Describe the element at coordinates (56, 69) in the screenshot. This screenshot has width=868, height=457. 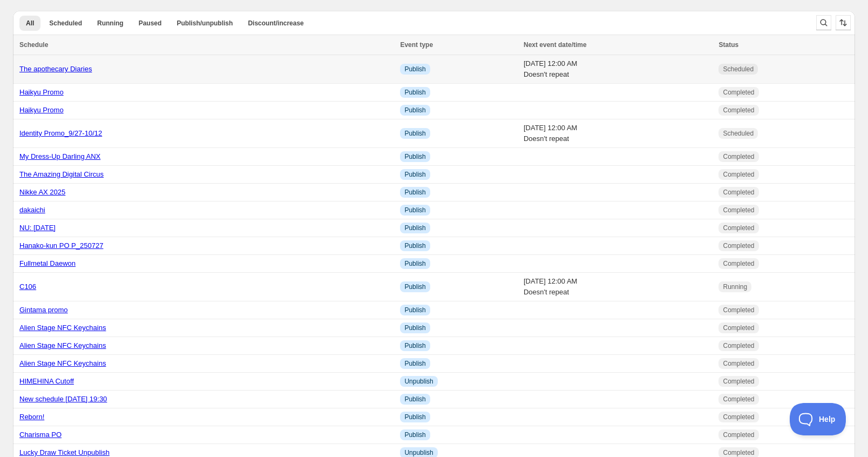
I see `a: The apothecary Diaries` at that location.